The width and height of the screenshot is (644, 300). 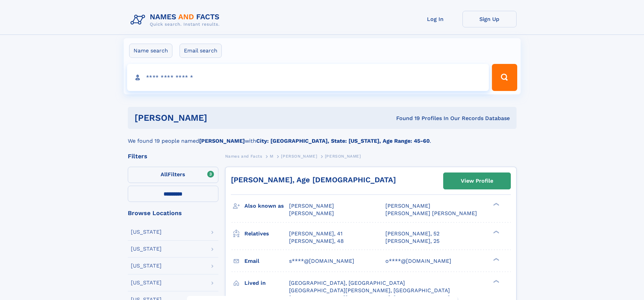 What do you see at coordinates (435, 19) in the screenshot?
I see `a: Log In` at bounding box center [435, 19].